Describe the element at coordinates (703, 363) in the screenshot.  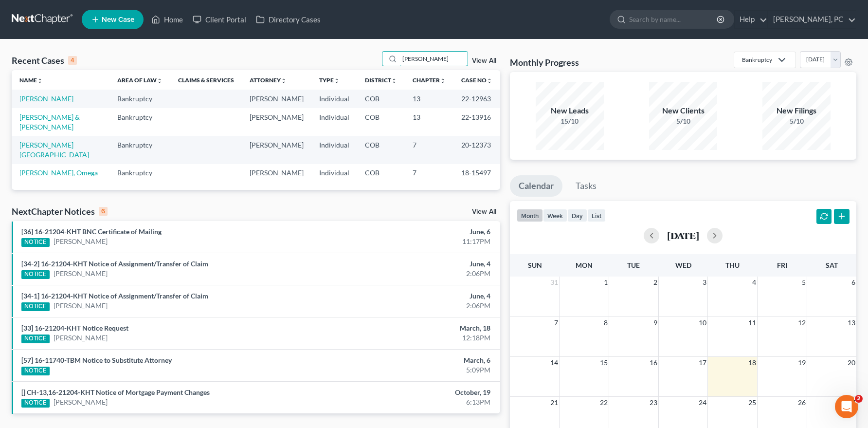
I see `span: 17` at that location.